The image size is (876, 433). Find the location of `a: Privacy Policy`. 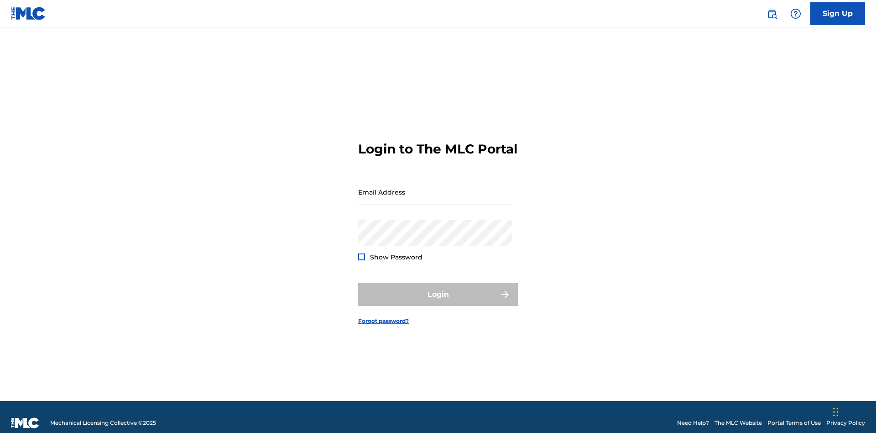

a: Privacy Policy is located at coordinates (846, 423).